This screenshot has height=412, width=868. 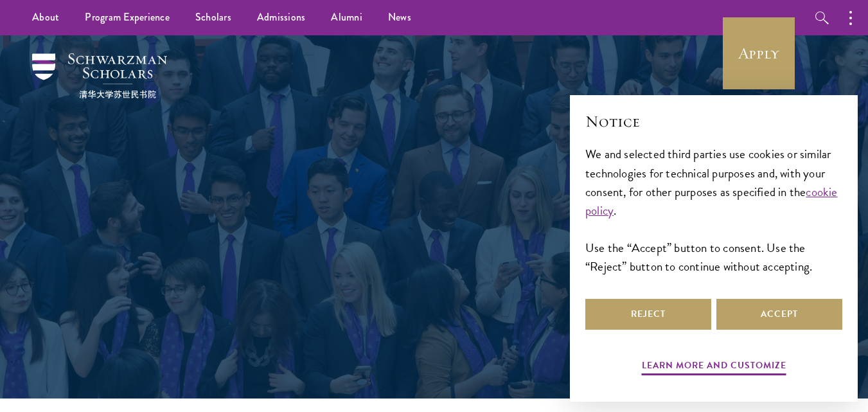 I want to click on button: Learn more and customize, so click(x=714, y=367).